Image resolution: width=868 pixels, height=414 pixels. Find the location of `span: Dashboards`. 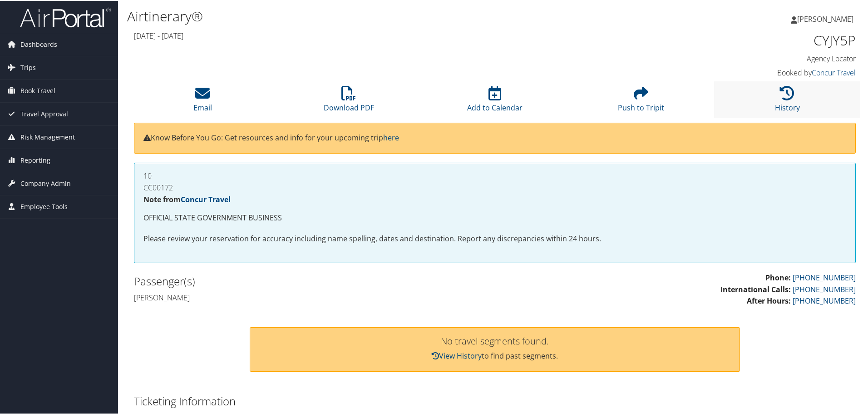

span: Dashboards is located at coordinates (38, 43).